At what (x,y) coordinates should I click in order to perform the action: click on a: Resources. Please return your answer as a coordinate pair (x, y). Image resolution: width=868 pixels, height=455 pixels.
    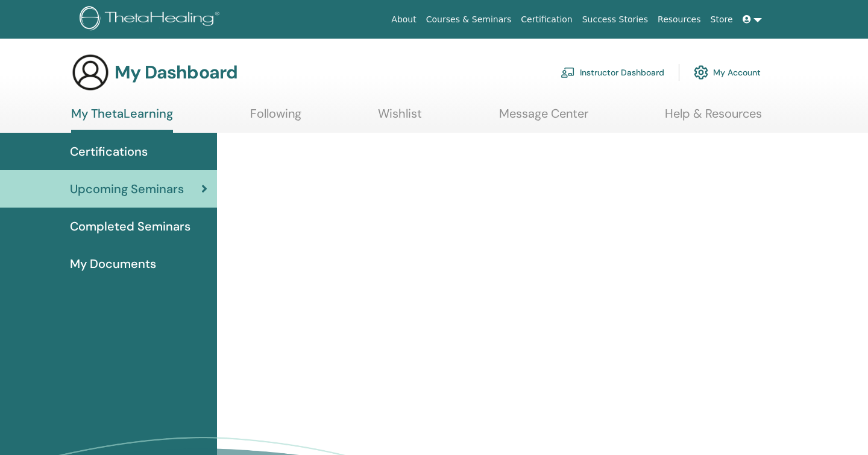
    Looking at the image, I should click on (679, 20).